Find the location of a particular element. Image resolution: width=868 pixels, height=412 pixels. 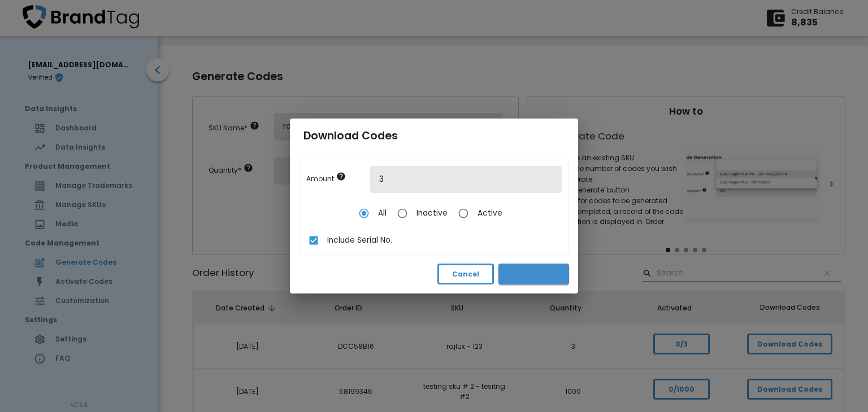

span: Download is located at coordinates (533, 274).